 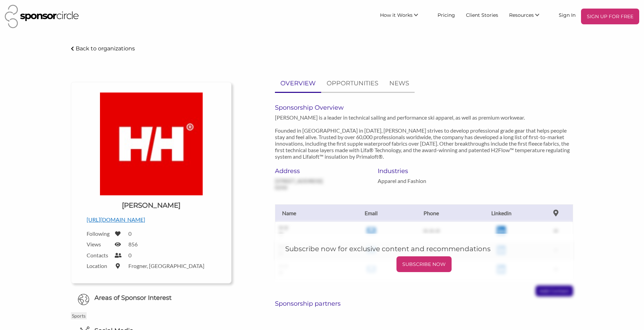 What do you see at coordinates (501, 213) in the screenshot?
I see `th: Linkedin` at bounding box center [501, 213].